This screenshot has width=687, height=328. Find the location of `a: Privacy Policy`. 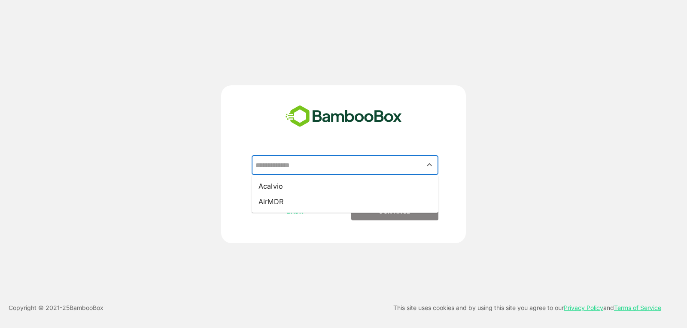

a: Privacy Policy is located at coordinates (583, 308).